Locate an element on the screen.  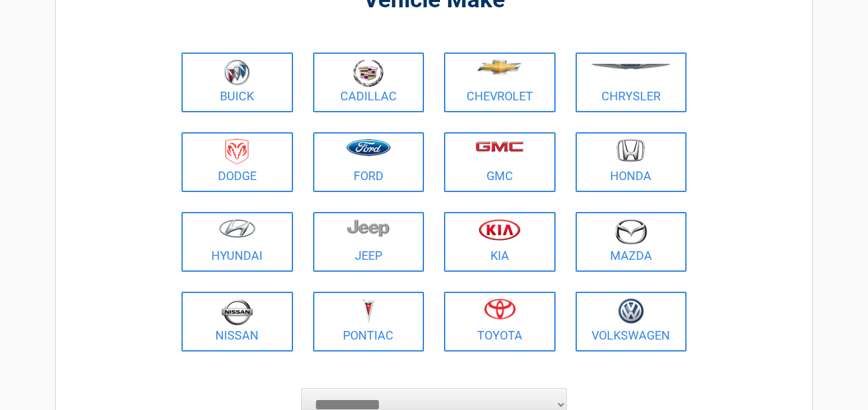
a: Ford is located at coordinates (369, 162).